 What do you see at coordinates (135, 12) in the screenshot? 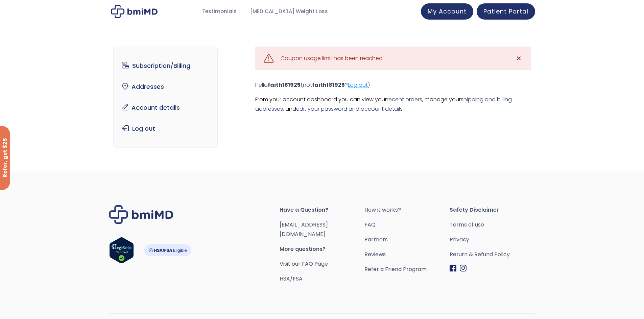
I see `img: My account` at bounding box center [135, 12].